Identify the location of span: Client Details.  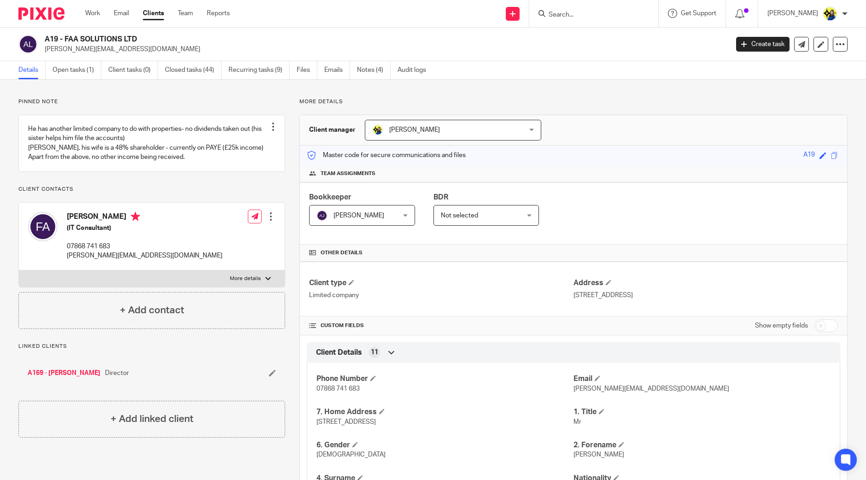
(339, 352).